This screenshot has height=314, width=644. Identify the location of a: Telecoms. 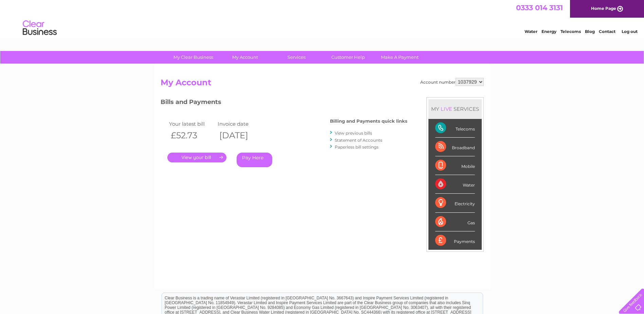
(571, 31).